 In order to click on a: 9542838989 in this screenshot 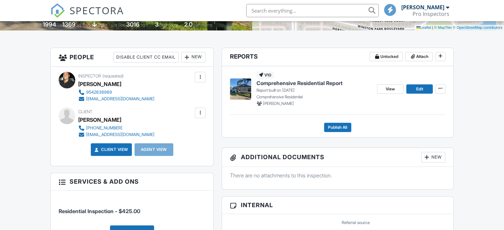, I will do `click(116, 92)`.